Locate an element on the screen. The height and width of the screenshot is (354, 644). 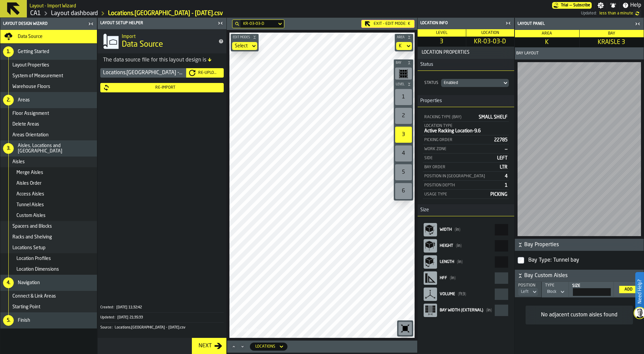
span: Area is located at coordinates (546, 34).